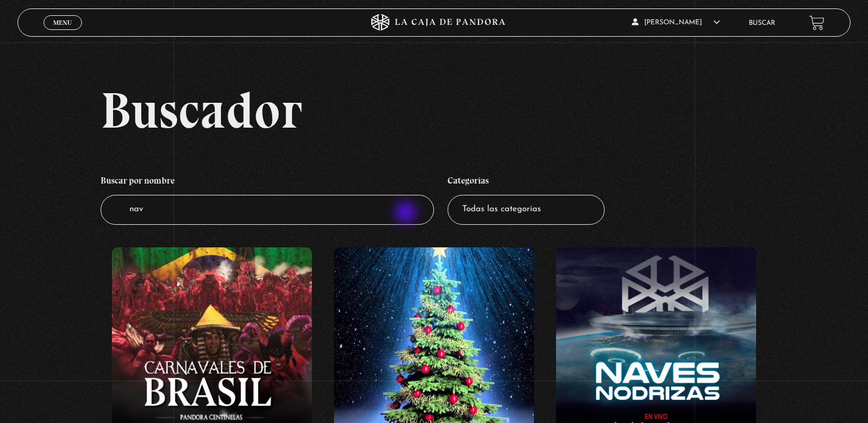 The image size is (868, 423). I want to click on a: View your shopping cart, so click(817, 22).